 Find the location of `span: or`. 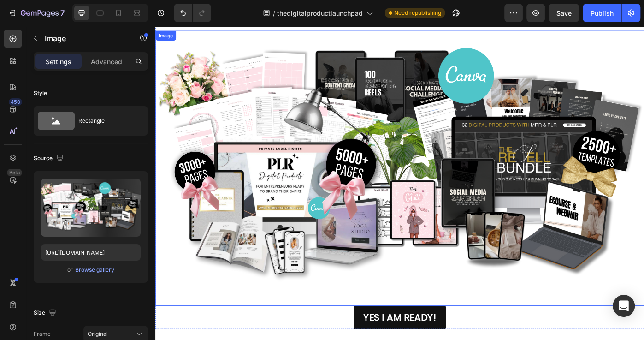

span: or is located at coordinates (70, 270).